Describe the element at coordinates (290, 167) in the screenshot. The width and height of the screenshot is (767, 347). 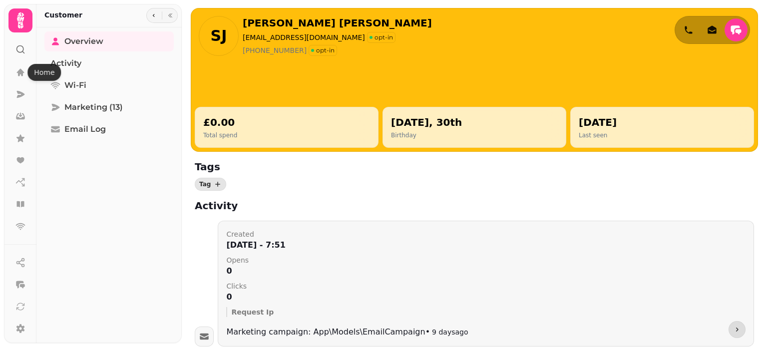
I see `h2: Tags` at that location.